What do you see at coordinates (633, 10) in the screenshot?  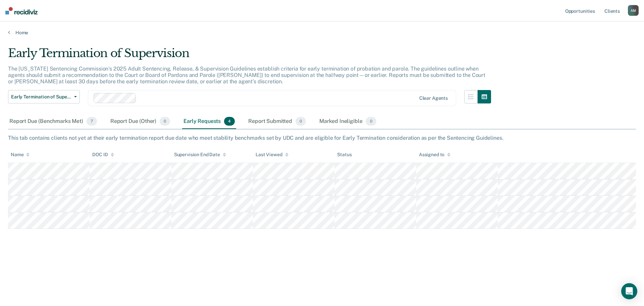 I see `div: A M` at bounding box center [633, 10].